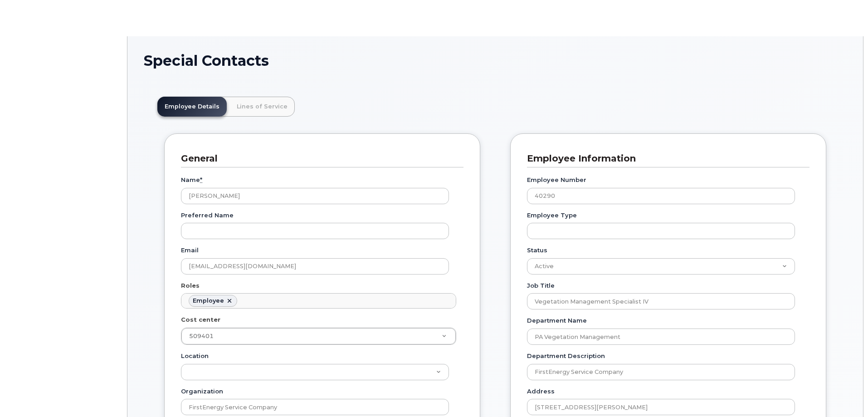  Describe the element at coordinates (540, 391) in the screenshot. I see `label: Address` at that location.